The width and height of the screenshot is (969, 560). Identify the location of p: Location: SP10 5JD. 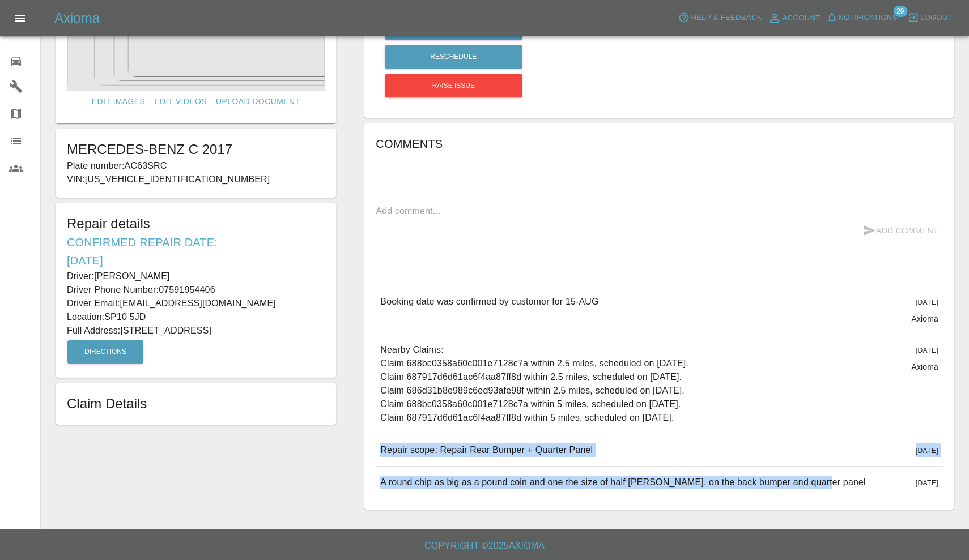
(195, 318).